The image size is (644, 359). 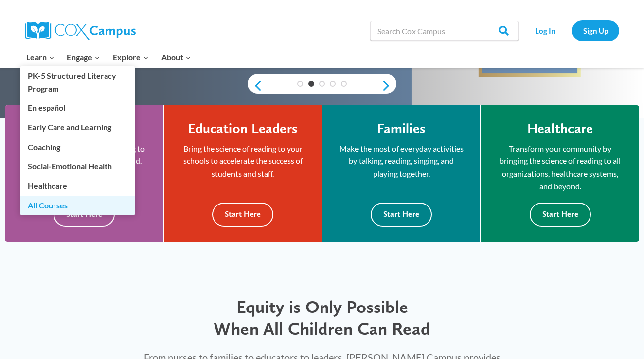 I want to click on a: next, so click(x=389, y=86).